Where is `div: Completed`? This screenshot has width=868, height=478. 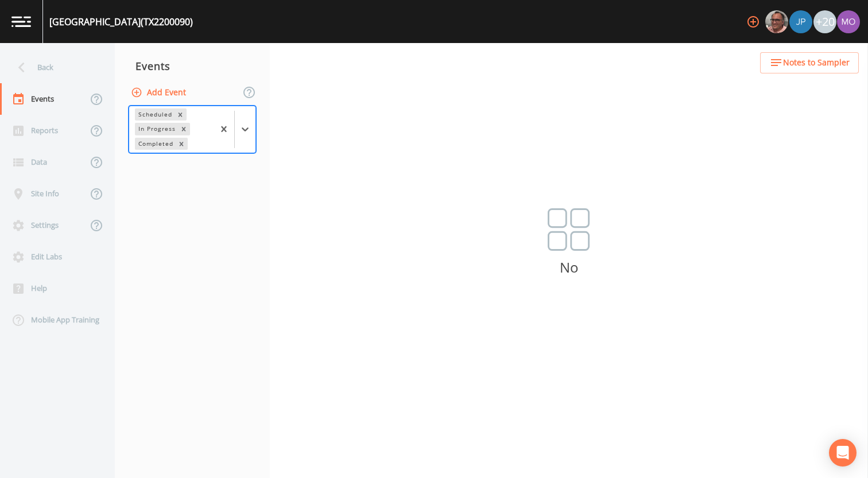 div: Completed is located at coordinates (155, 143).